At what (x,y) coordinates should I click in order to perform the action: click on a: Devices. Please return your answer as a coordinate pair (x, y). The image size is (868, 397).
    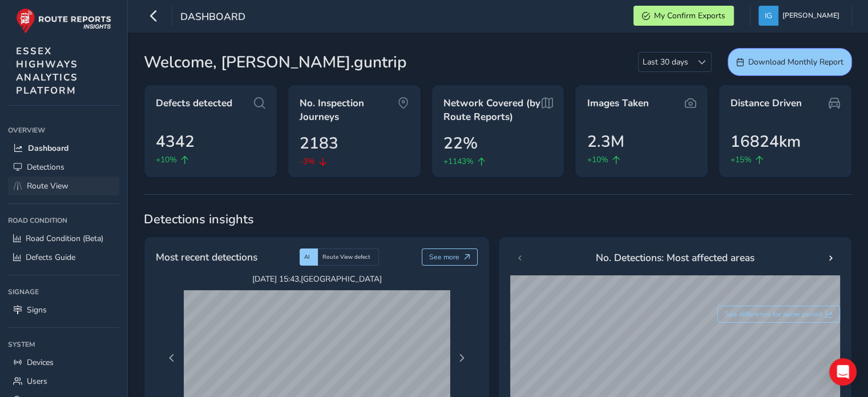
    Looking at the image, I should click on (63, 362).